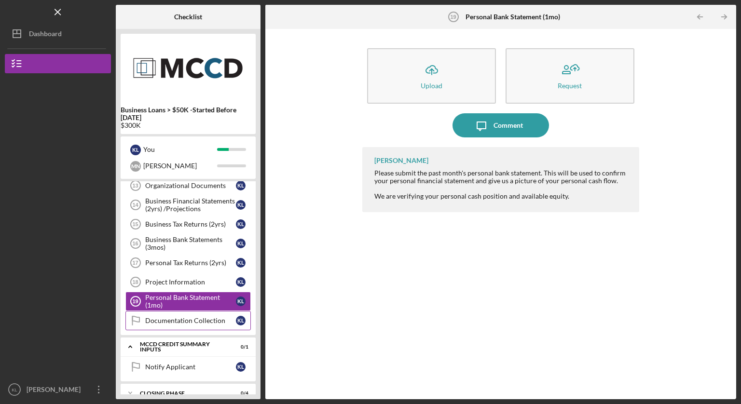  I want to click on b: Personal Bank Statement (1mo), so click(513, 17).